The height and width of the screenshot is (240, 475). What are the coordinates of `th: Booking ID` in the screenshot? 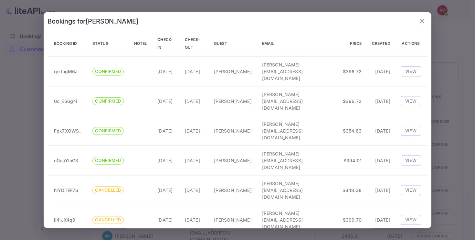 It's located at (67, 44).